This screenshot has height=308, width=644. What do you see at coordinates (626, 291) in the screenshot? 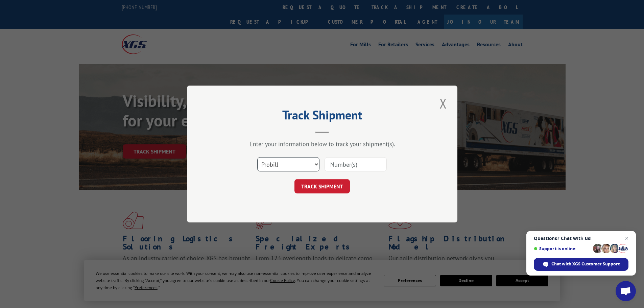
I see `a: Open chat` at bounding box center [626, 291].